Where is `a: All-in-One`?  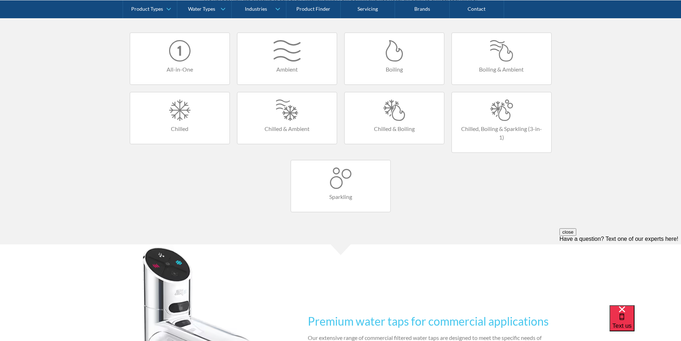 a: All-in-One is located at coordinates (180, 59).